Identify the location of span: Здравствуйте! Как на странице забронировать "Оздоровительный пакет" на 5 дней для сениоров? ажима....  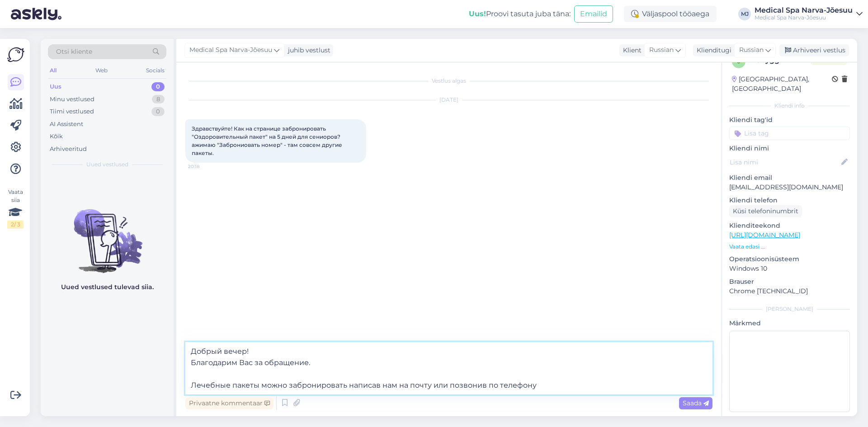
(267, 141).